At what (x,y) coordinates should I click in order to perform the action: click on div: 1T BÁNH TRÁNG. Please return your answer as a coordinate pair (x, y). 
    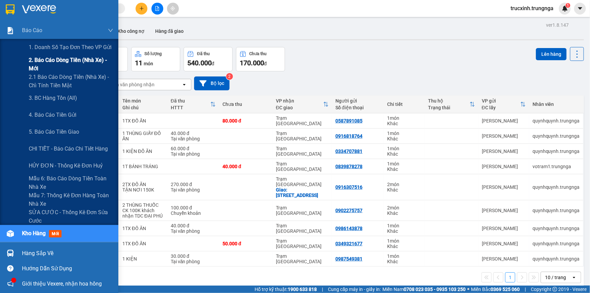
    Looking at the image, I should click on (143, 166).